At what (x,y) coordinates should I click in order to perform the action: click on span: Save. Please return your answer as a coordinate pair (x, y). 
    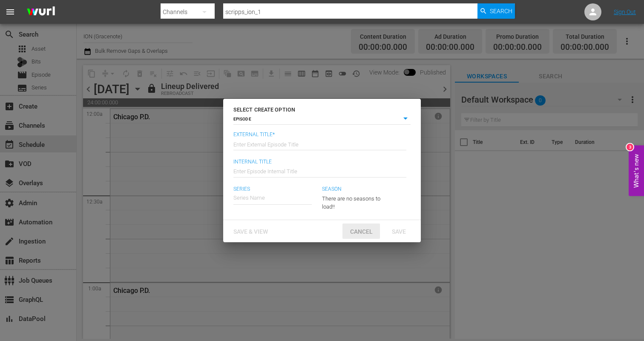
    Looking at the image, I should click on (399, 231).